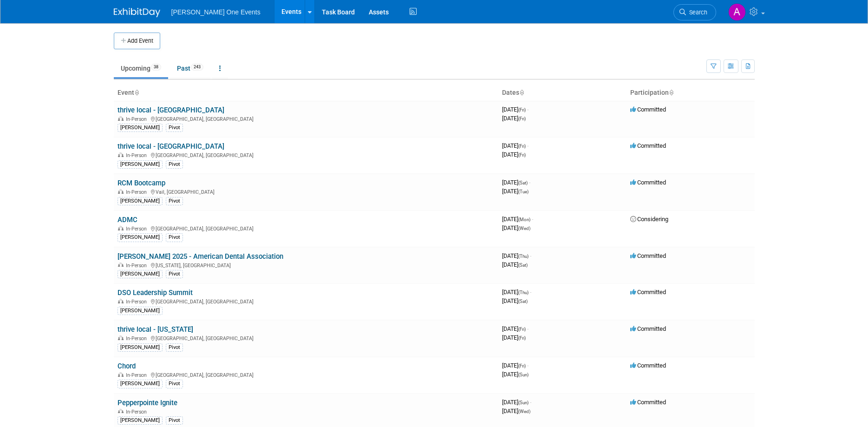 The width and height of the screenshot is (868, 427). What do you see at coordinates (137, 41) in the screenshot?
I see `button: Add Event` at bounding box center [137, 41].